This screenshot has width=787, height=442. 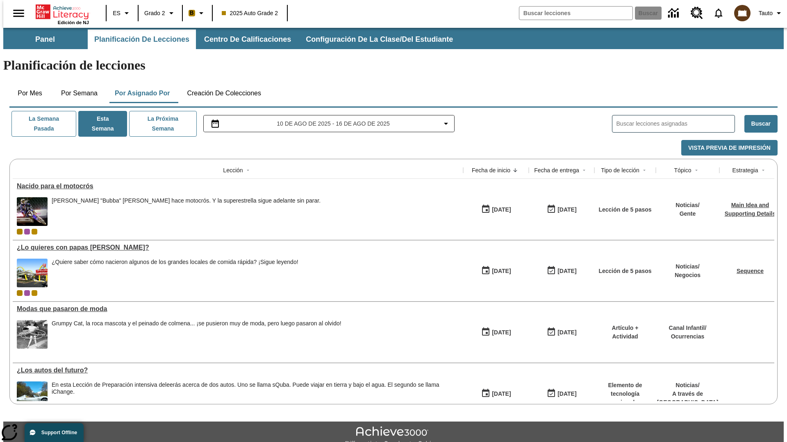 I want to click on button: Buscar, so click(x=760, y=124).